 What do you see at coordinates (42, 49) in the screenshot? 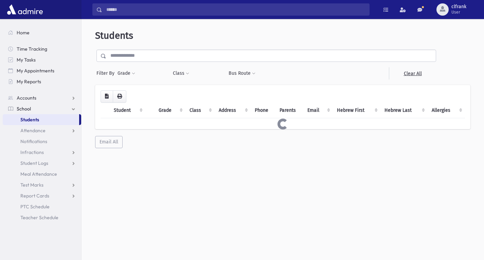
I see `a: Time Tracking` at bounding box center [42, 49].